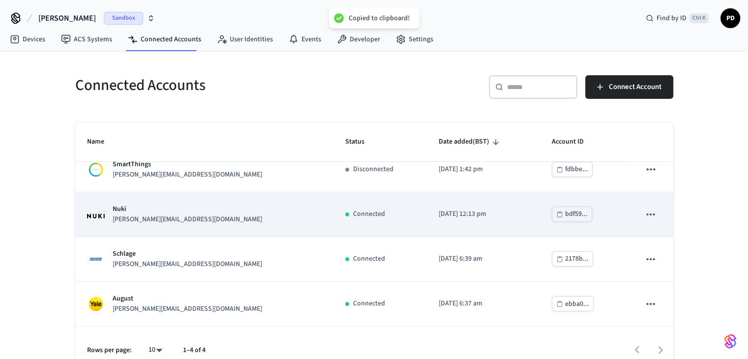 This screenshot has width=748, height=359. Describe the element at coordinates (123, 18) in the screenshot. I see `span: Sandbox` at that location.